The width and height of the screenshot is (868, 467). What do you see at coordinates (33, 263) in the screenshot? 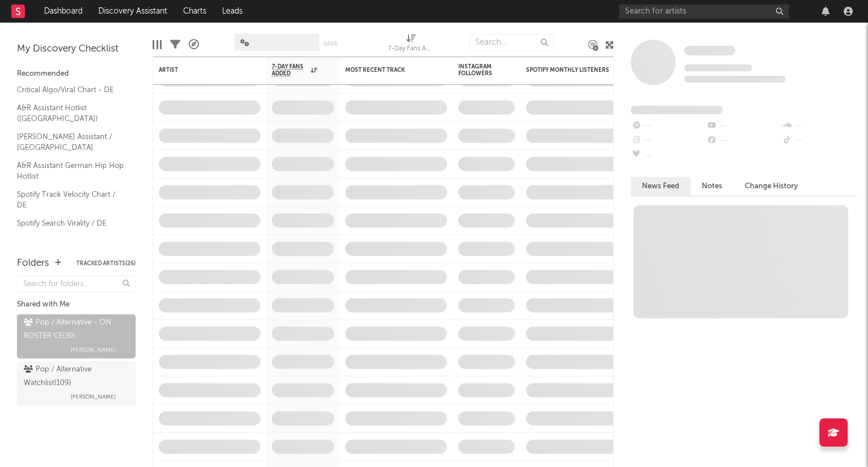
I see `div: Folders` at bounding box center [33, 263].